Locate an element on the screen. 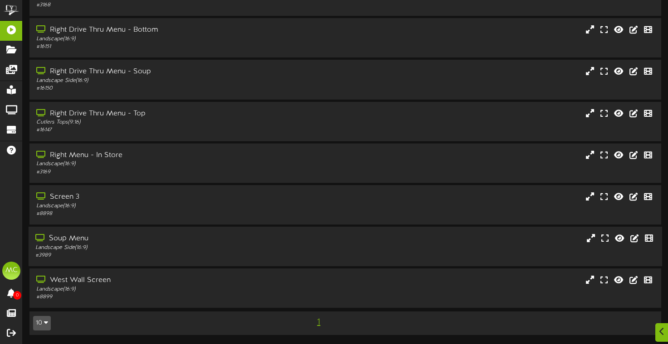 The image size is (668, 344). div: # 8898 is located at coordinates (161, 214).